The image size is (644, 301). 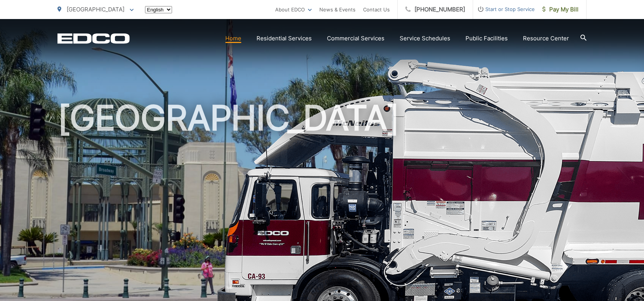 I want to click on a: News & Events, so click(x=337, y=10).